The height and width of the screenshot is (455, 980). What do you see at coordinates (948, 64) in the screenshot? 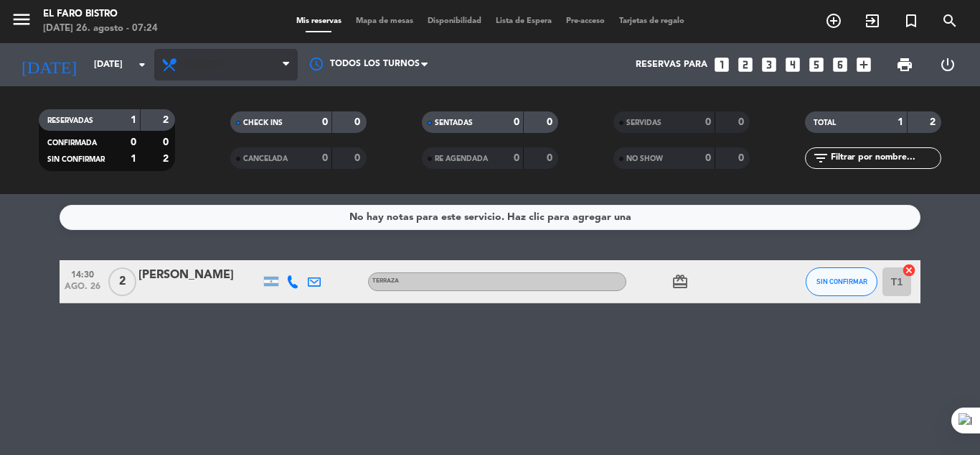
I see `i: power_settings_new` at bounding box center [948, 64].